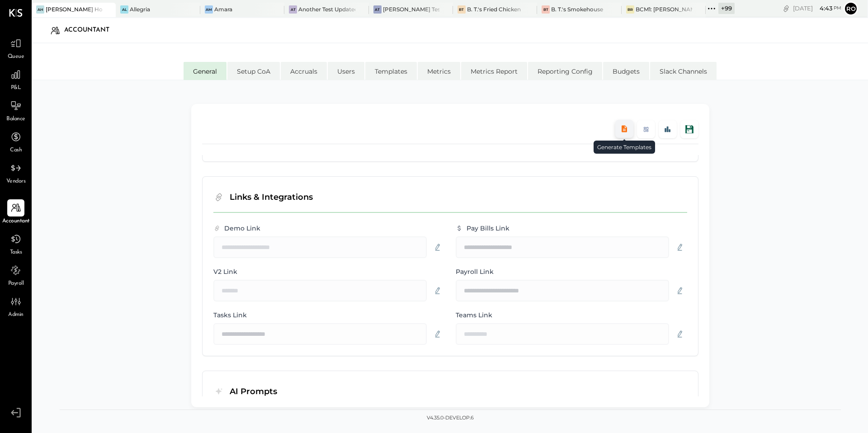 This screenshot has width=868, height=433. Describe the element at coordinates (16, 88) in the screenshot. I see `span: P&L` at that location.